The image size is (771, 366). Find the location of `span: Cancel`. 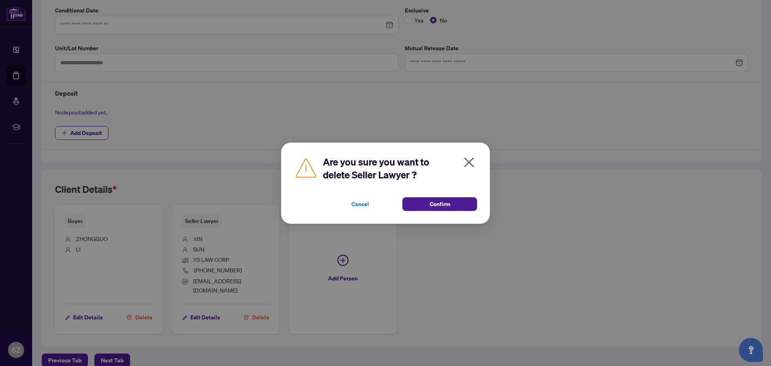

span: Cancel is located at coordinates (360, 204).